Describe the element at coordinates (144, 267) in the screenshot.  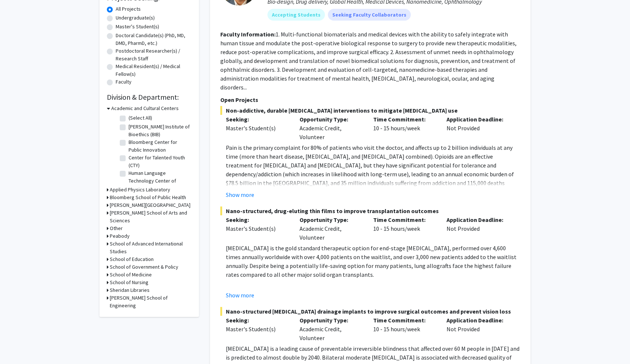
I see `h3: School of Government & Policy` at that location.